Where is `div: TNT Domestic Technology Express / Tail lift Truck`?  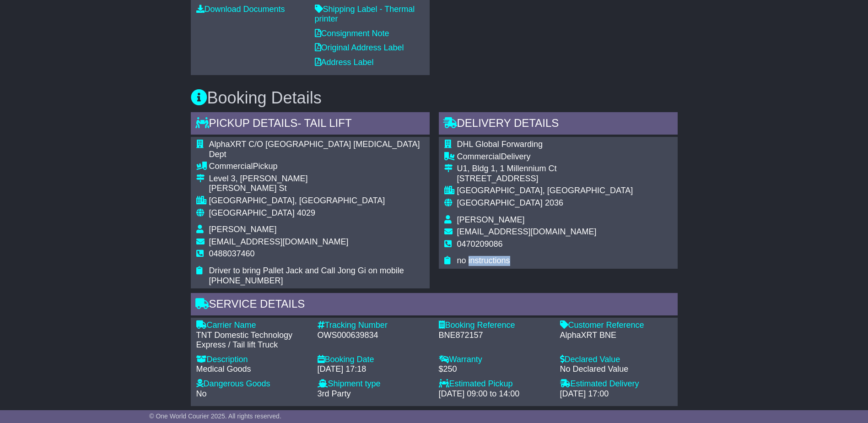 div: TNT Domestic Technology Express / Tail lift Truck is located at coordinates (252, 340).